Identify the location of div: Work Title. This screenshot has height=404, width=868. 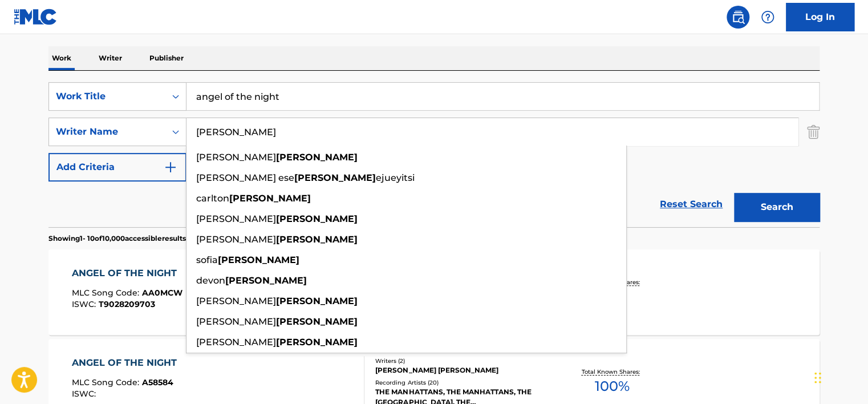
(107, 96).